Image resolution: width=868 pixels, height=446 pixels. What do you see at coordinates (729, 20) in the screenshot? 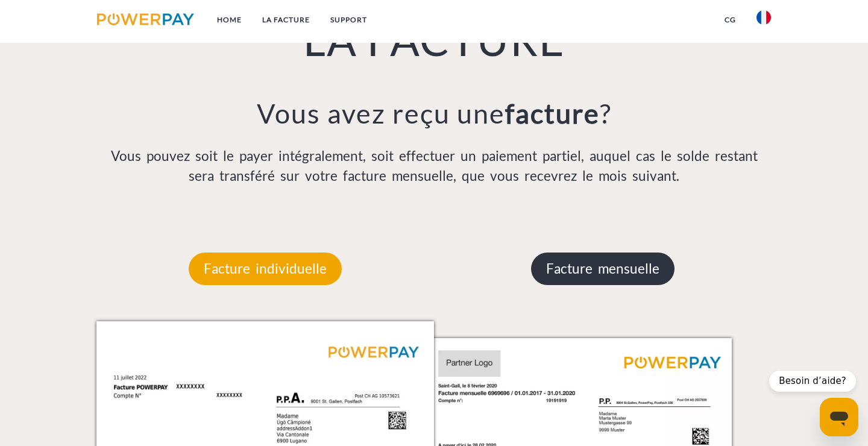
I see `a: CG` at bounding box center [729, 20].